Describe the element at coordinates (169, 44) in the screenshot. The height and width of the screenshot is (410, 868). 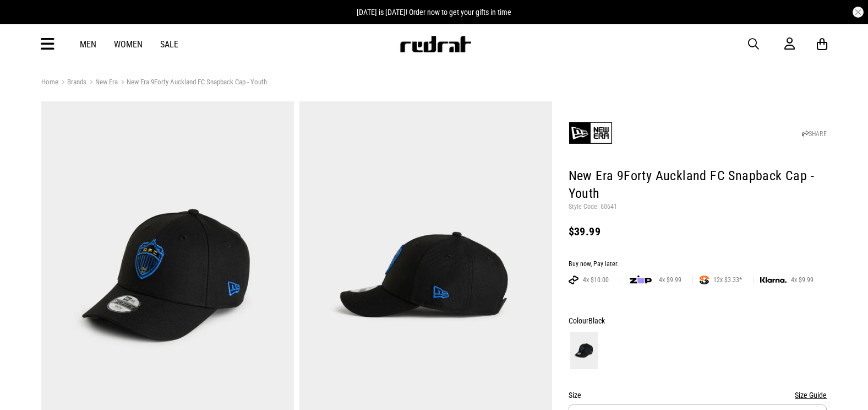
I see `a: Sale` at that location.